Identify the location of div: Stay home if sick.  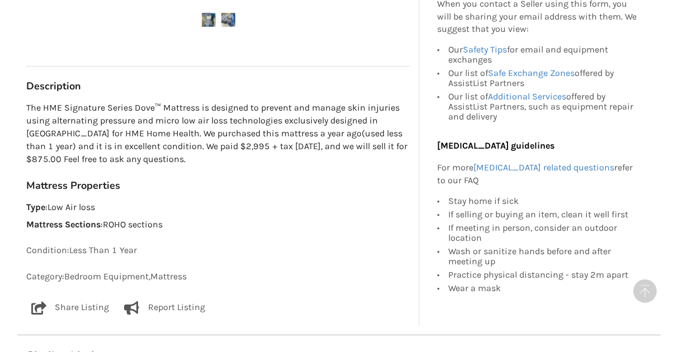
(543, 202).